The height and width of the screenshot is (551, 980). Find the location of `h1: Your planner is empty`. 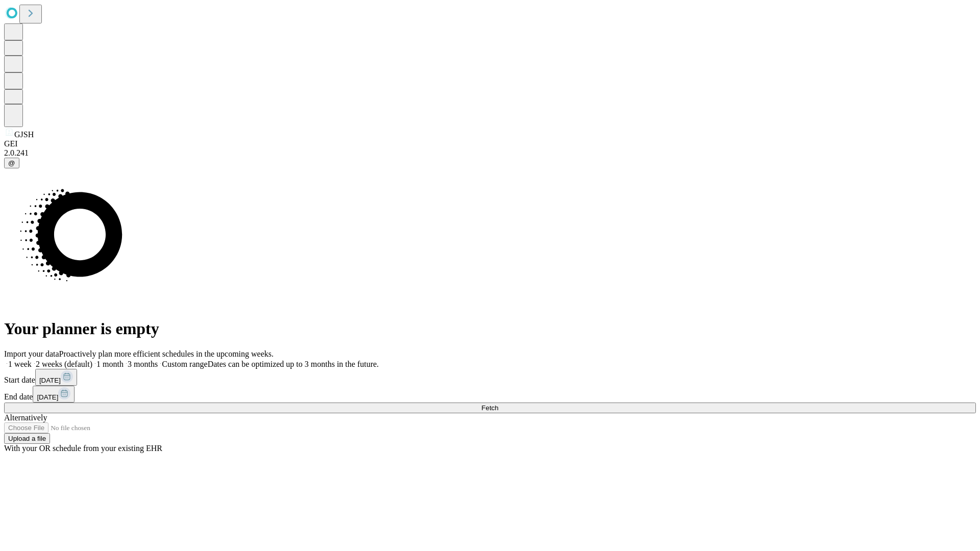

h1: Your planner is empty is located at coordinates (490, 329).